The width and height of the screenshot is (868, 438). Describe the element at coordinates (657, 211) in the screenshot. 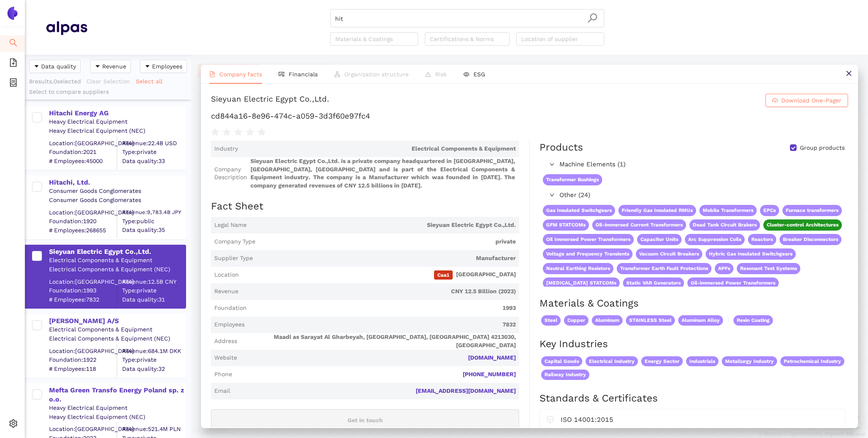

I see `span: Friendly Gas Insulated RMUs` at that location.